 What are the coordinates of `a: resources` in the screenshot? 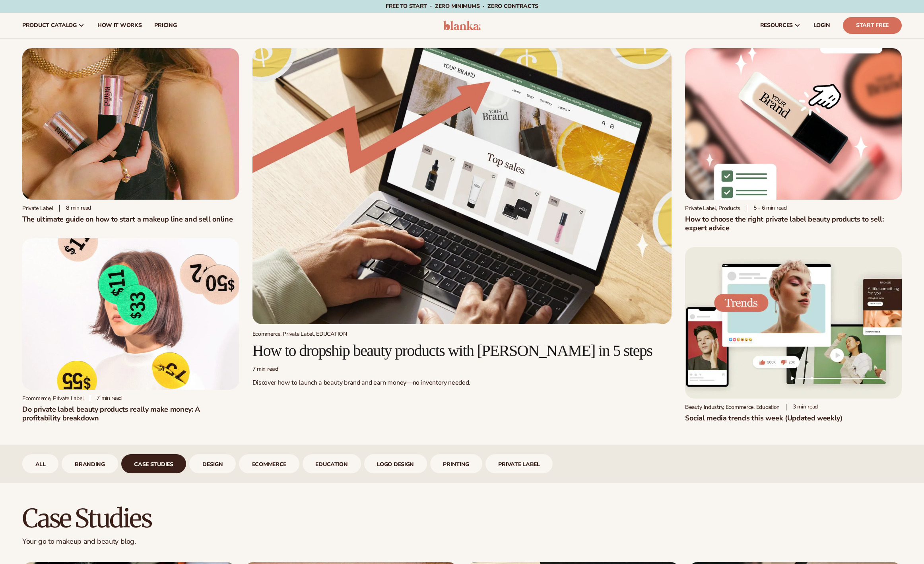 It's located at (781, 25).